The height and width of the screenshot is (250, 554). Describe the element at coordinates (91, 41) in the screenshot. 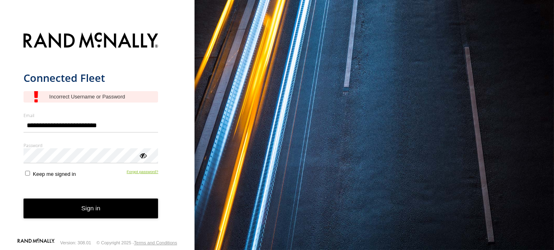

I see `img: Rand McNally` at that location.